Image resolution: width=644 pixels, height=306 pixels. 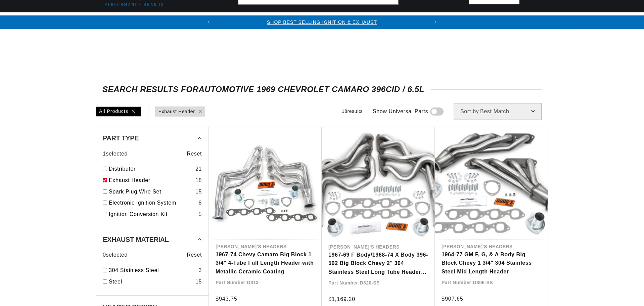 I want to click on div: 18, so click(x=198, y=180).